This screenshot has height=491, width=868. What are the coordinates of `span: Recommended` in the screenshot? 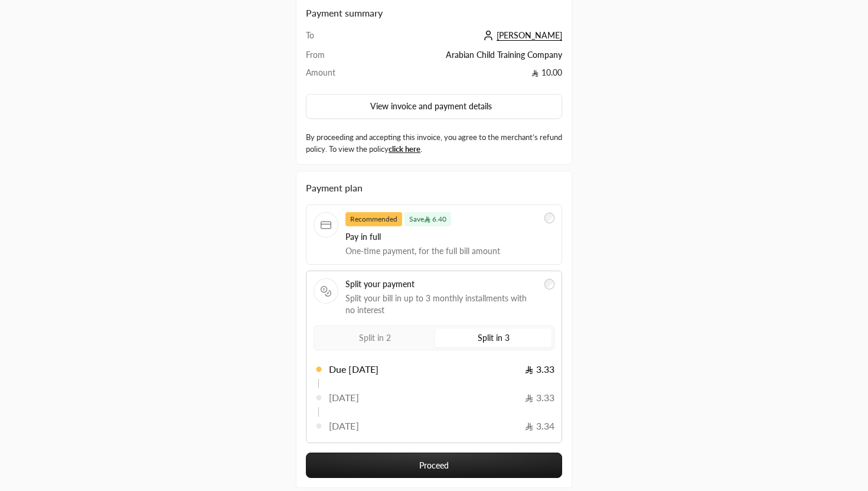 It's located at (374, 219).